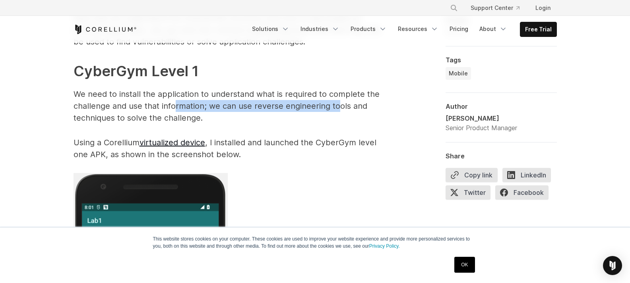 The height and width of the screenshot is (283, 630). What do you see at coordinates (493, 29) in the screenshot?
I see `a: About` at bounding box center [493, 29].